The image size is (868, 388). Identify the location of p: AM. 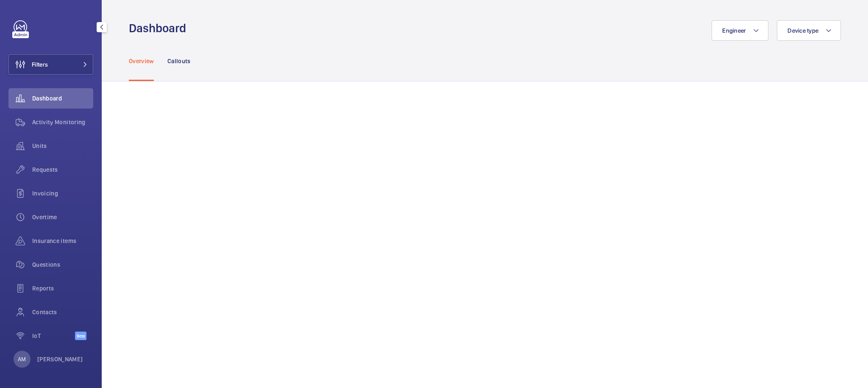
(22, 359).